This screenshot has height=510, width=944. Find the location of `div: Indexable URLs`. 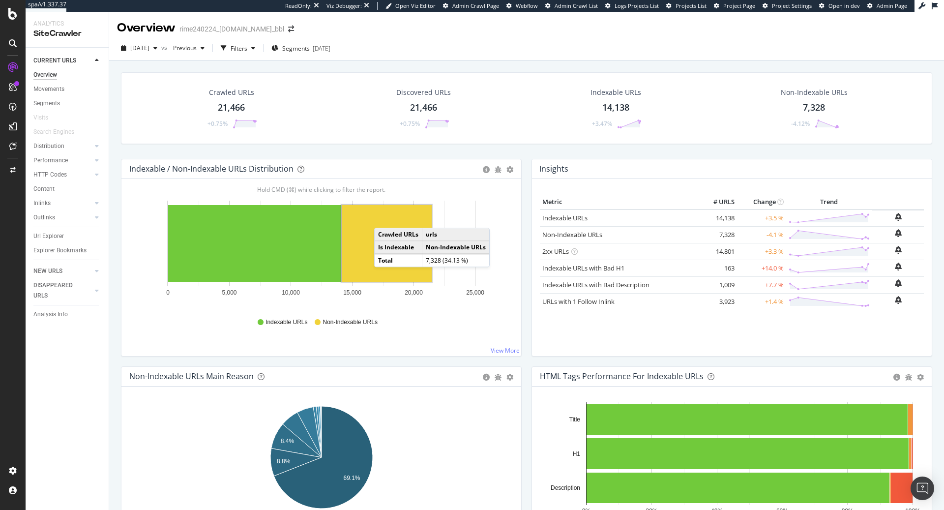

div: Indexable URLs is located at coordinates (616, 92).